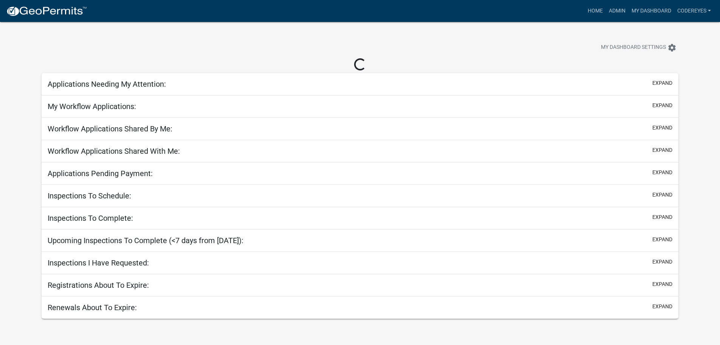  I want to click on i: settings, so click(672, 48).